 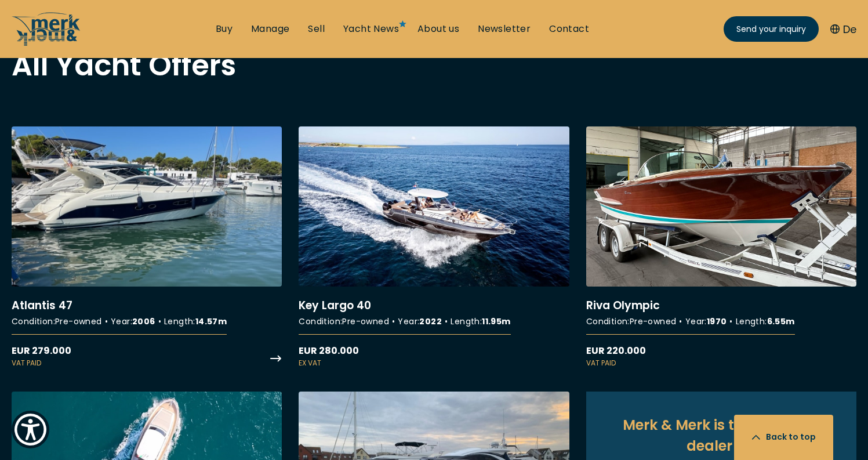 I want to click on button: Back to top, so click(x=784, y=438).